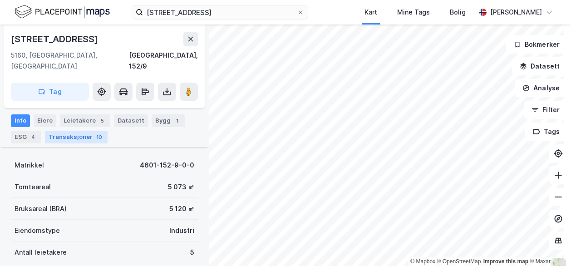 The height and width of the screenshot is (266, 571). What do you see at coordinates (546, 132) in the screenshot?
I see `button: Tags` at bounding box center [546, 132].